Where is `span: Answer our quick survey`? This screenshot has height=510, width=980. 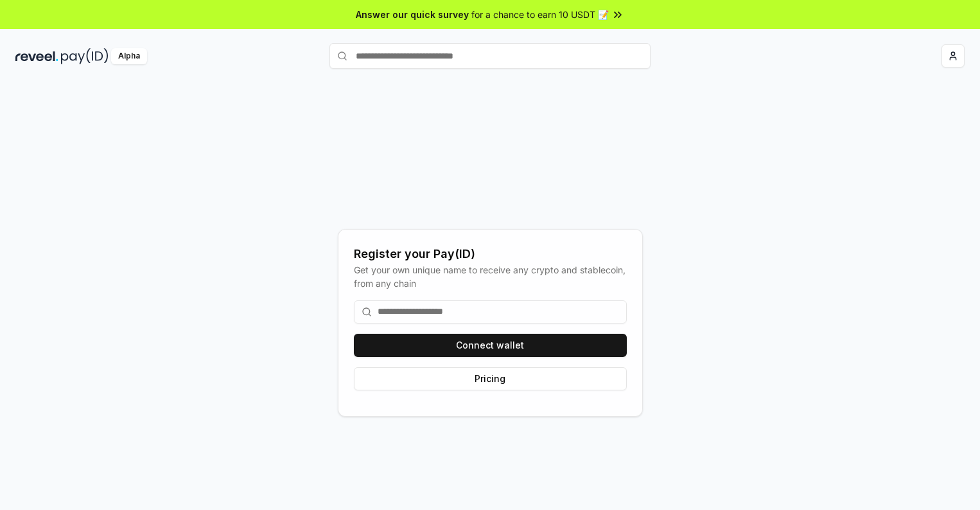 span: Answer our quick survey is located at coordinates (413, 14).